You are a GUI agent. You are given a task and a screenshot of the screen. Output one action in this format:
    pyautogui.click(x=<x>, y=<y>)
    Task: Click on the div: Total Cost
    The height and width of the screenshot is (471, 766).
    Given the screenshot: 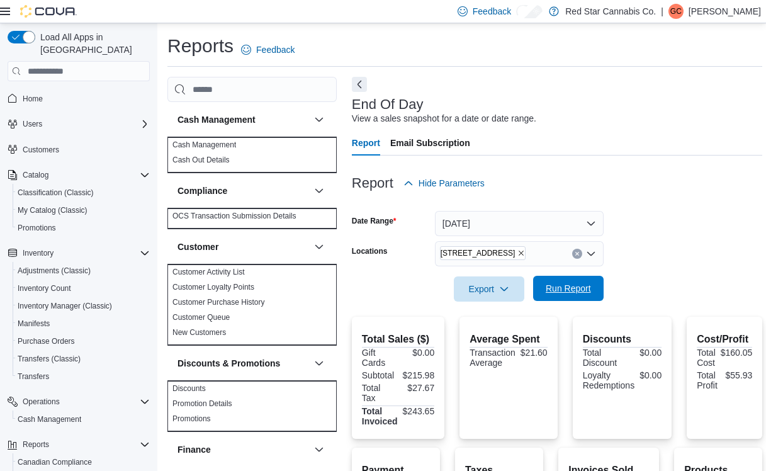 What is the action you would take?
    pyautogui.click(x=706, y=358)
    